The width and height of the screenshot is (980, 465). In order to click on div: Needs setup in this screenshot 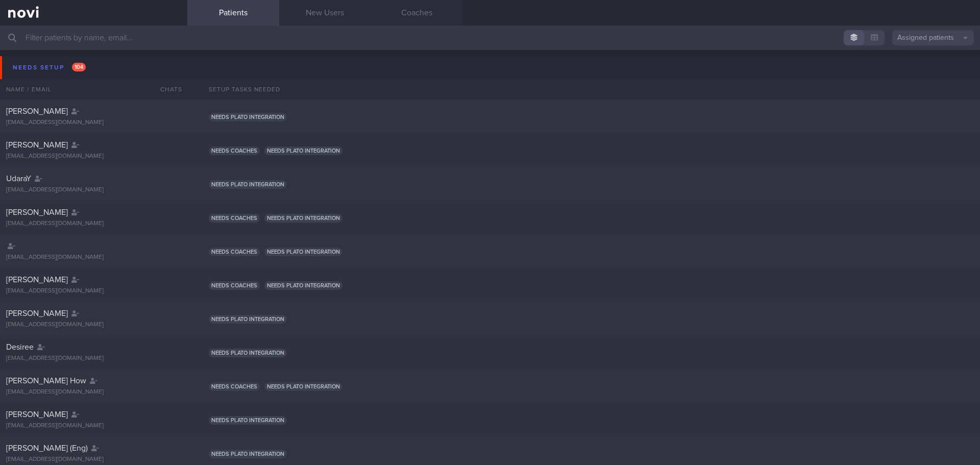, I will do `click(49, 67)`.